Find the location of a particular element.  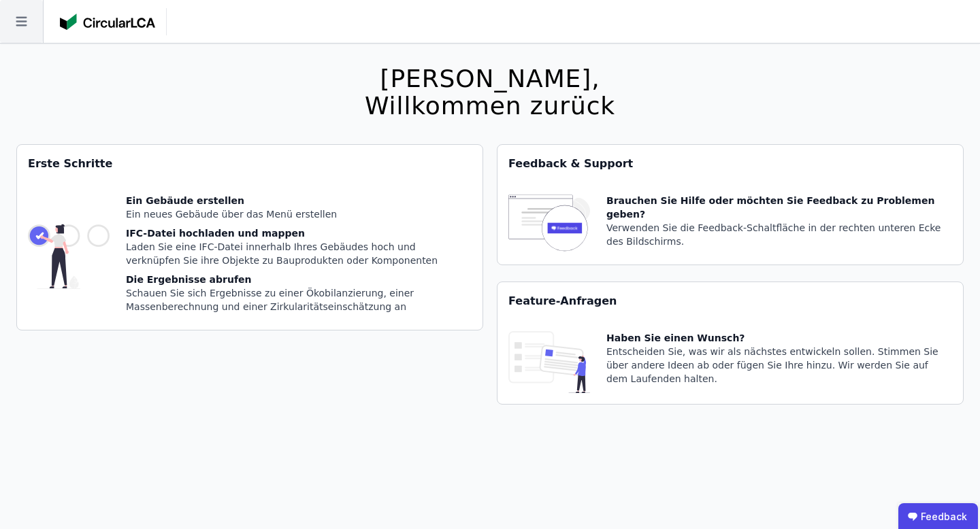

div: Laden Sie eine IFC-Datei innerhalb Ihres Gebäudes hoch und verknüpfen Sie ihre Objekte zu Bauprod... is located at coordinates (299, 253).